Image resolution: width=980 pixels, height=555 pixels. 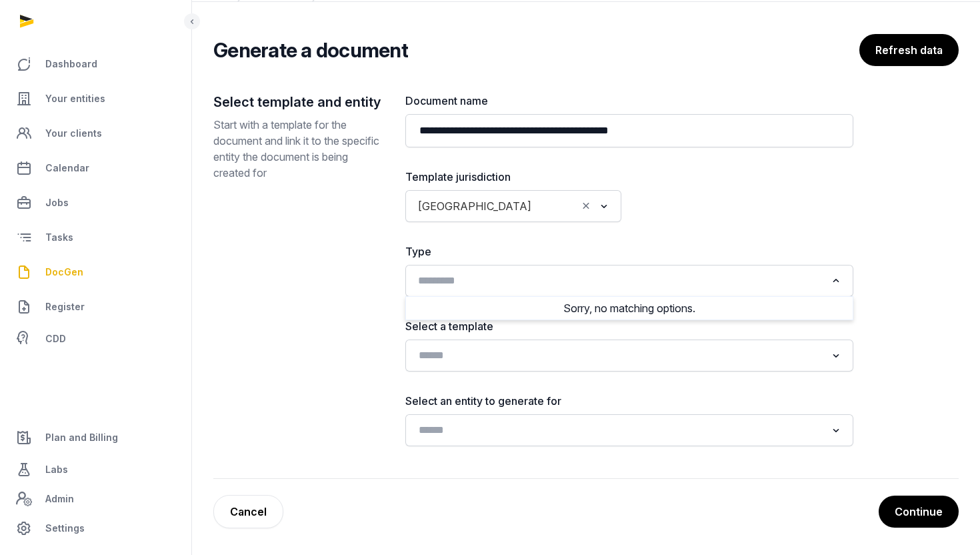 I want to click on h2: Select template and entity, so click(x=299, y=102).